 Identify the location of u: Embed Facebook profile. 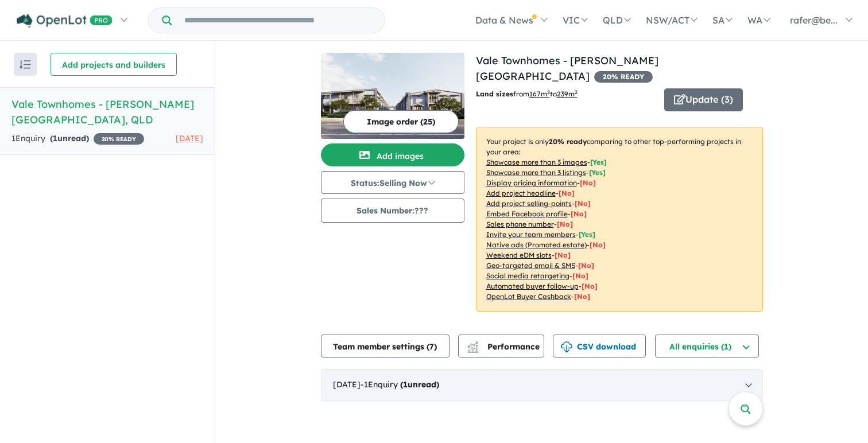
(527, 213).